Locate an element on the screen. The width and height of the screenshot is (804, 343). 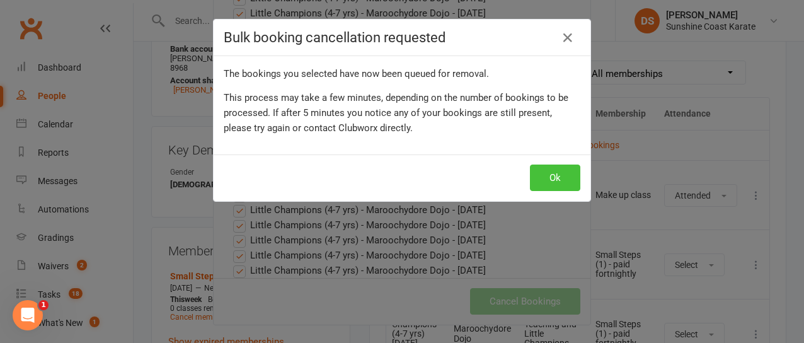
a: Close is located at coordinates (567, 38).